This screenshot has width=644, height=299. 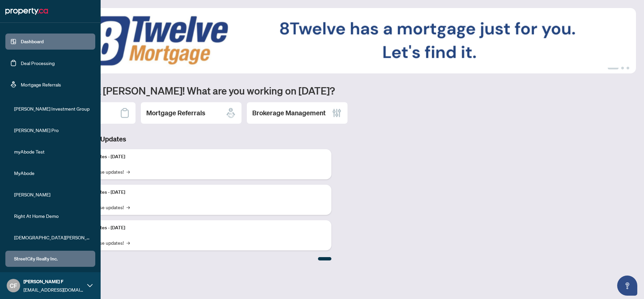 I want to click on button: 1, so click(x=613, y=68).